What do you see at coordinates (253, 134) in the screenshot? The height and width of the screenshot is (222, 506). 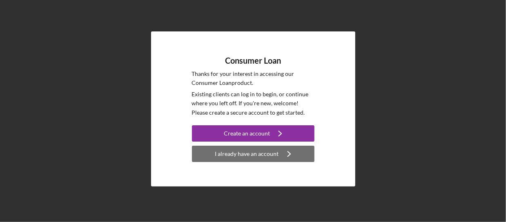 I see `a: Create an account` at bounding box center [253, 134].